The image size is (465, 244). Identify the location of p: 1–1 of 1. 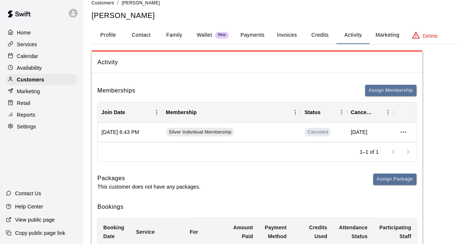
(369, 152).